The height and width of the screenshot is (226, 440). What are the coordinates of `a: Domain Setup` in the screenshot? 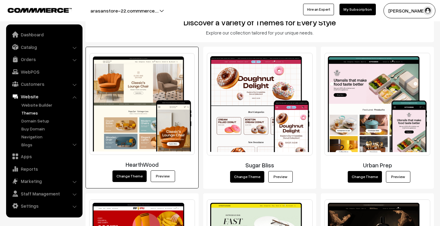 It's located at (50, 121).